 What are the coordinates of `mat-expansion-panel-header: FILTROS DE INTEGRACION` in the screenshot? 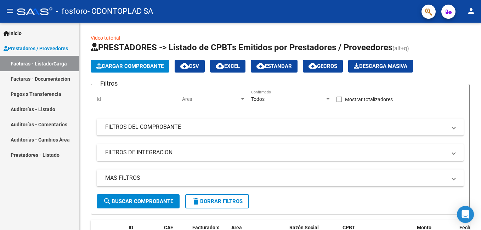 It's located at (280, 153).